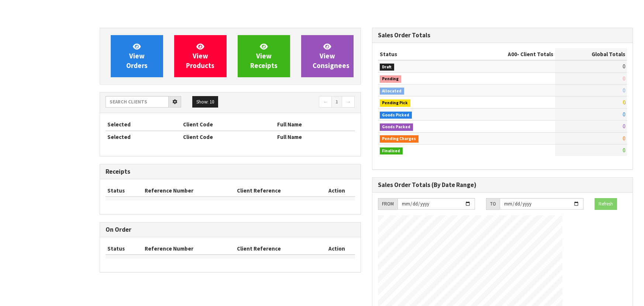 Image resolution: width=644 pixels, height=306 pixels. What do you see at coordinates (331, 56) in the screenshot?
I see `span: View Consignees` at bounding box center [331, 56].